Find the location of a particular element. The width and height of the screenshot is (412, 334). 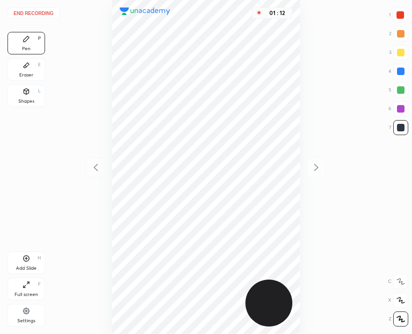

div: F is located at coordinates (39, 284).